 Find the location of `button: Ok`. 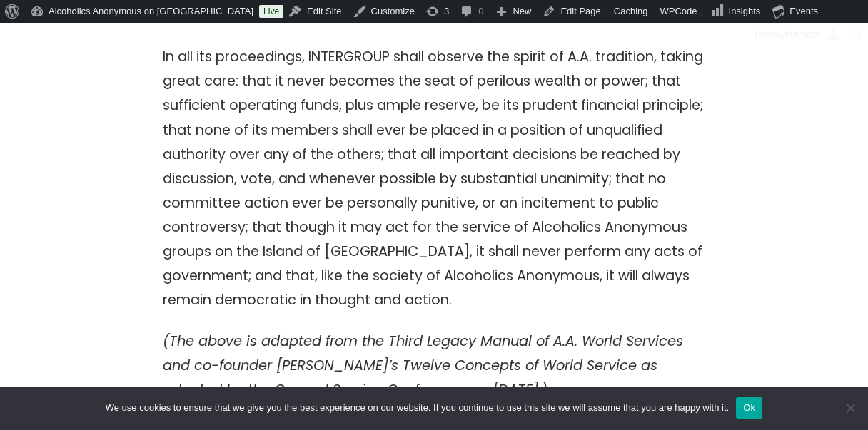

button: Ok is located at coordinates (749, 408).